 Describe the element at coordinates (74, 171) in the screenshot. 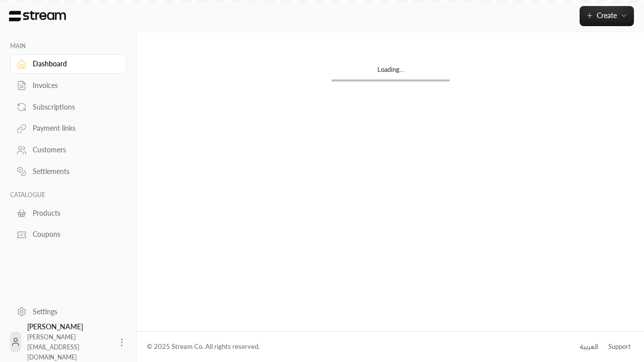

I see `div: Settlements` at that location.